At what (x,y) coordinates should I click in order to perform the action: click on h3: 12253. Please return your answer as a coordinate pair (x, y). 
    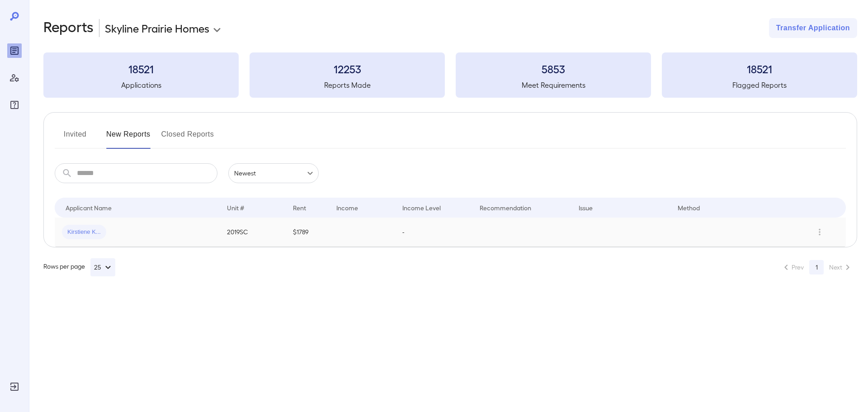
    Looking at the image, I should click on (347, 69).